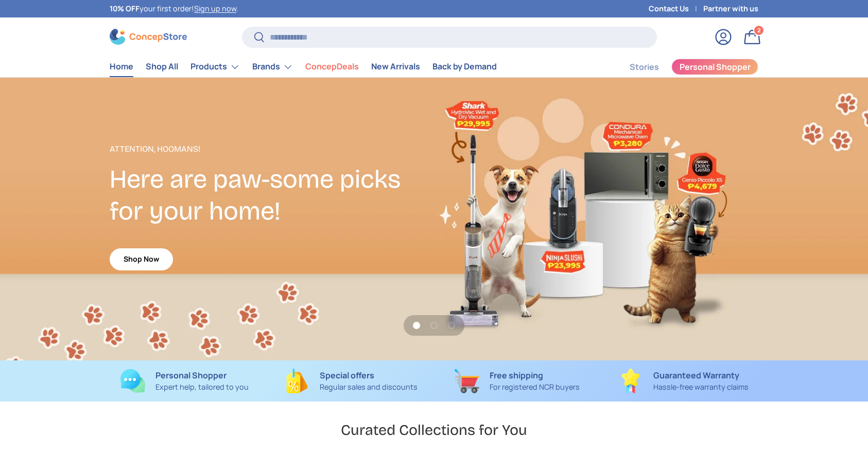 This screenshot has height=456, width=868. I want to click on nav: Secondary, so click(682, 66).